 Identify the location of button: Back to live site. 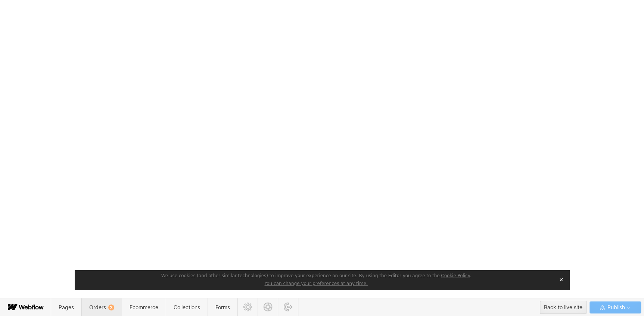
(563, 307).